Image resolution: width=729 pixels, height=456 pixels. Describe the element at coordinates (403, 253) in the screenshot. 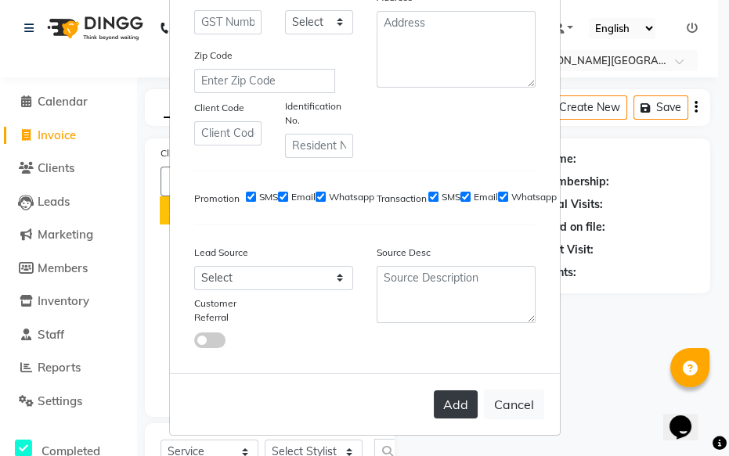

I see `label: Source Desc` at that location.